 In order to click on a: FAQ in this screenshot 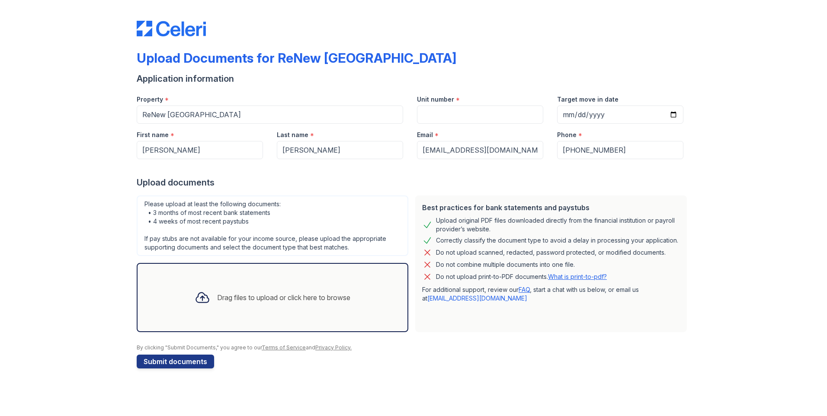, I will do `click(524, 289)`.